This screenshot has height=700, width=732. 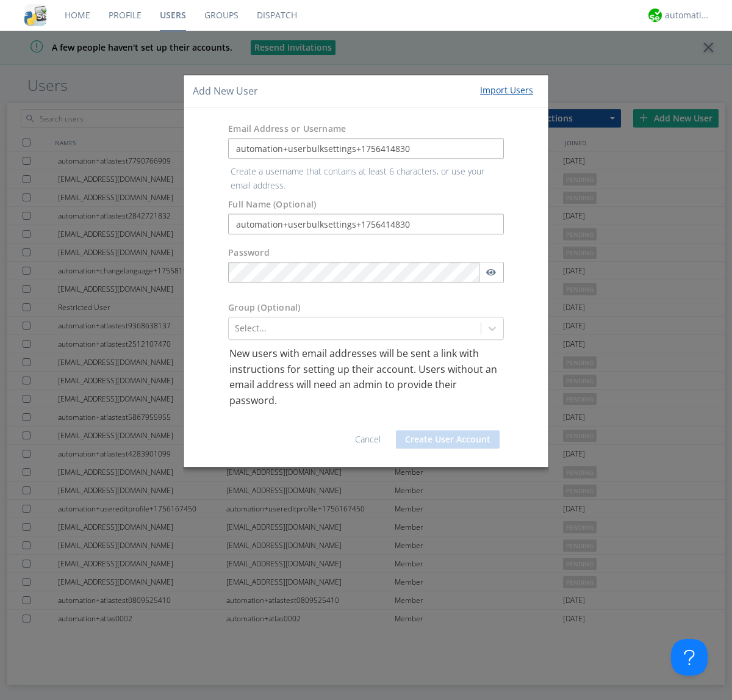 What do you see at coordinates (368, 439) in the screenshot?
I see `a: Cancel` at bounding box center [368, 439].